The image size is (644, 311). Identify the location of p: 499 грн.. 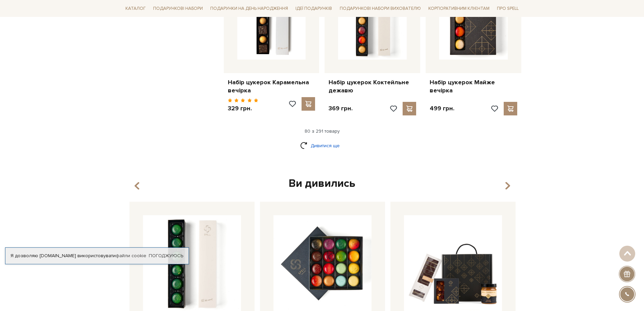
(442, 109).